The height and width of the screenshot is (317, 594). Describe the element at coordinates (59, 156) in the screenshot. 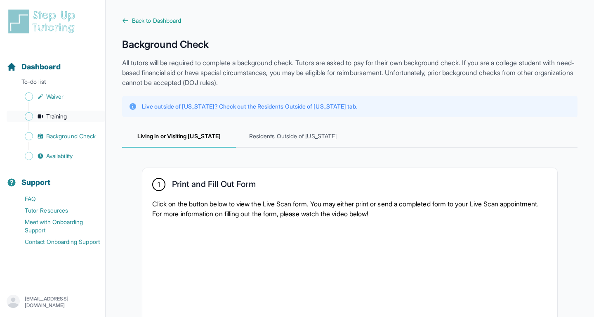

I see `span: Availability` at that location.